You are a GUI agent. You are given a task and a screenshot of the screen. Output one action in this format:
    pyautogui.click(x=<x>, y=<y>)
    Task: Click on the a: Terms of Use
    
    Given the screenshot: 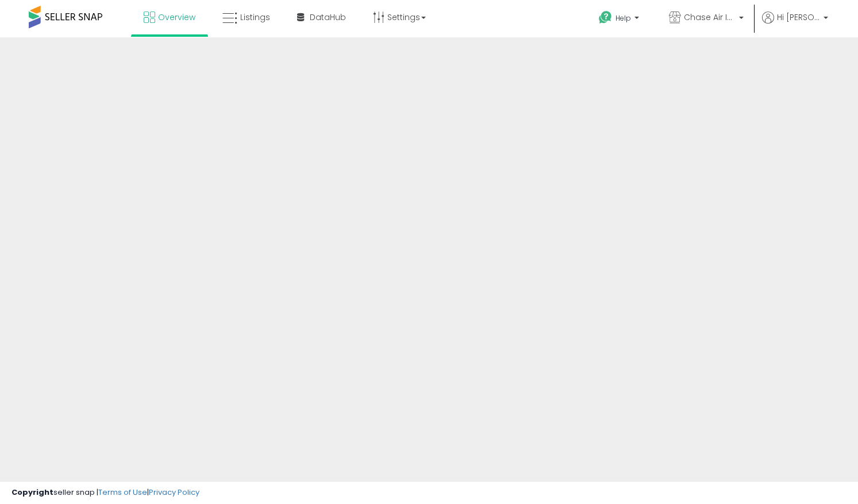 What is the action you would take?
    pyautogui.click(x=123, y=492)
    